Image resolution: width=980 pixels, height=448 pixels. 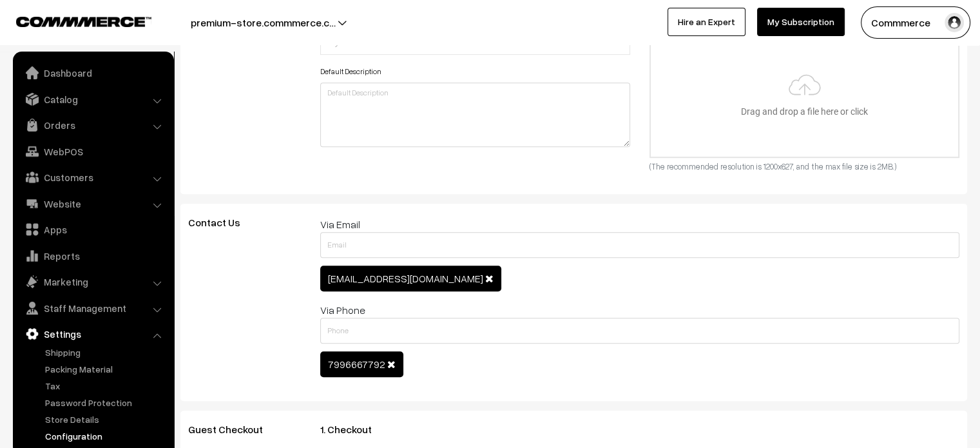 I want to click on a: Orders, so click(x=93, y=125).